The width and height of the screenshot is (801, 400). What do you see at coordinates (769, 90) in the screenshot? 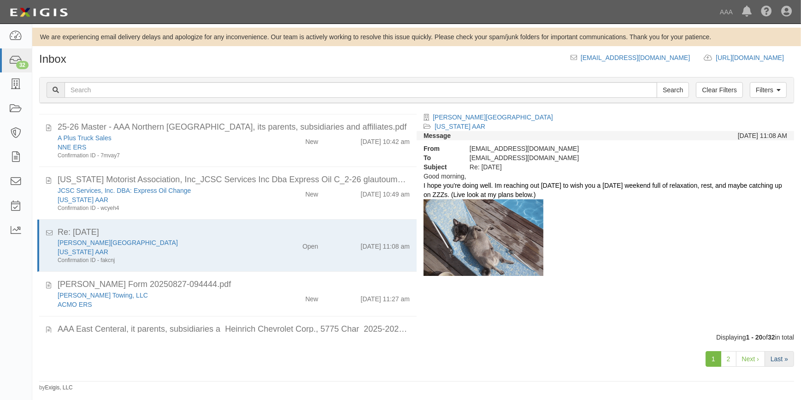
I see `a: Filters` at bounding box center [769, 90].